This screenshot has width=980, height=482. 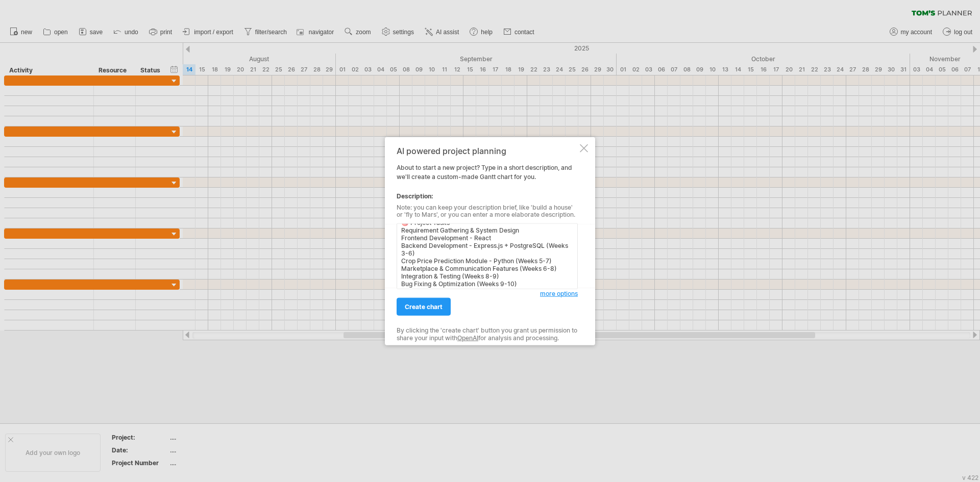 I want to click on div: AI powered project planning, so click(x=487, y=150).